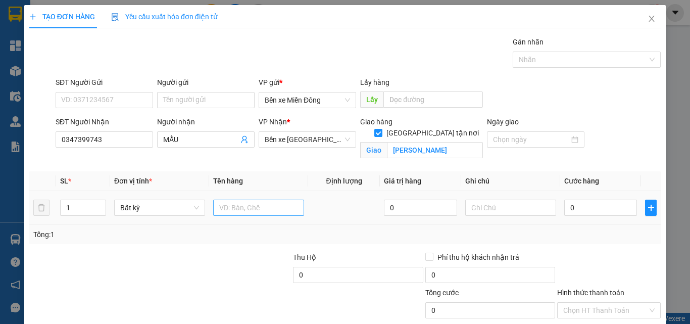  Describe the element at coordinates (305, 257) in the screenshot. I see `span: Thu Hộ` at that location.